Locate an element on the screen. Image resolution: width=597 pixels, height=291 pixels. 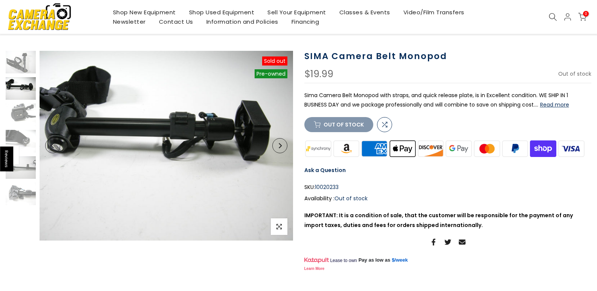
img: paypal is located at coordinates (515, 149).